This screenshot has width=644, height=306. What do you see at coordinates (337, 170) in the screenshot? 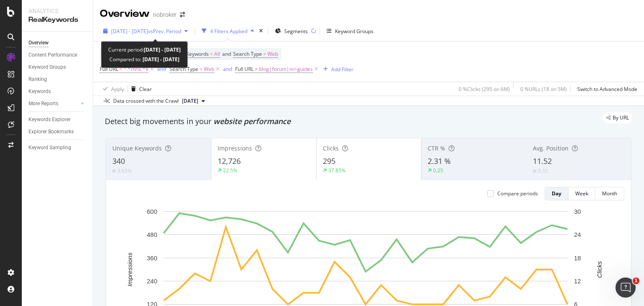
I see `div: 37.85%` at bounding box center [337, 170].